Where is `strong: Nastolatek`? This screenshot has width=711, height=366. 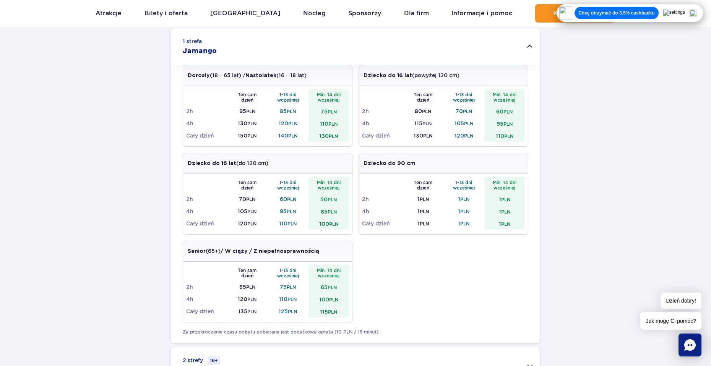 strong: Nastolatek is located at coordinates (261, 76).